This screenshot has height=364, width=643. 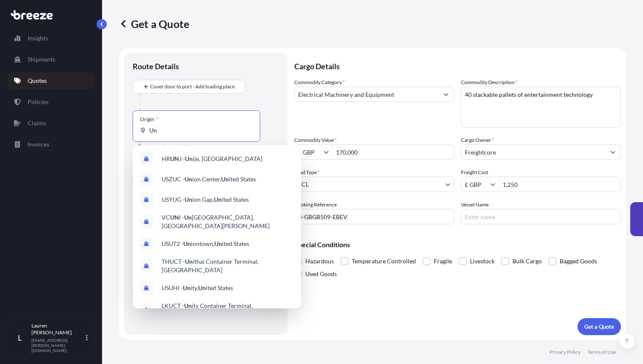 What do you see at coordinates (534, 152) in the screenshot?
I see `input: Full name` at bounding box center [534, 152].